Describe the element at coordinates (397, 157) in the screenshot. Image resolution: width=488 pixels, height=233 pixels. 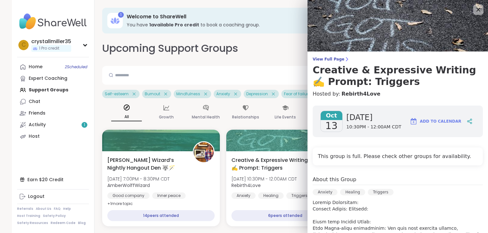
I see `h4: This group is full. Please check other groups for availability.` at that location.